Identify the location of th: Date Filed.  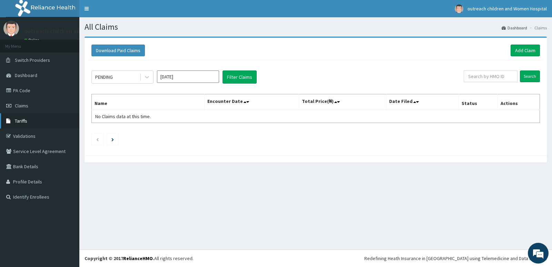
(422, 102).